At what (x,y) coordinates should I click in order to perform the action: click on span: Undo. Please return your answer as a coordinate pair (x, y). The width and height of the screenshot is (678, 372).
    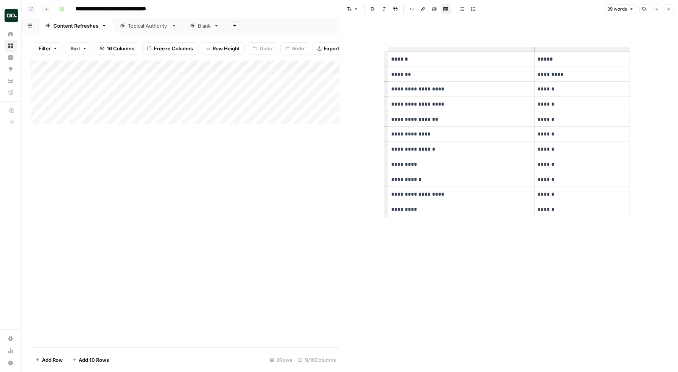
    Looking at the image, I should click on (266, 48).